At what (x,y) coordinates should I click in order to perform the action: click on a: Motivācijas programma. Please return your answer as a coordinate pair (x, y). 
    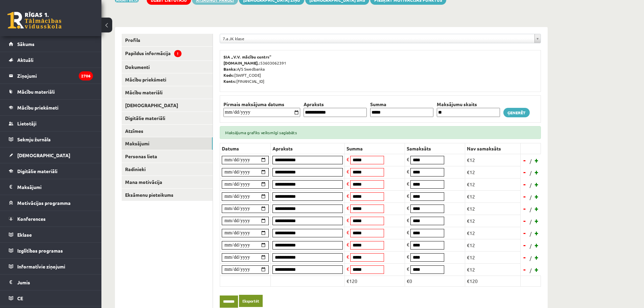
    Looking at the image, I should click on (51, 203).